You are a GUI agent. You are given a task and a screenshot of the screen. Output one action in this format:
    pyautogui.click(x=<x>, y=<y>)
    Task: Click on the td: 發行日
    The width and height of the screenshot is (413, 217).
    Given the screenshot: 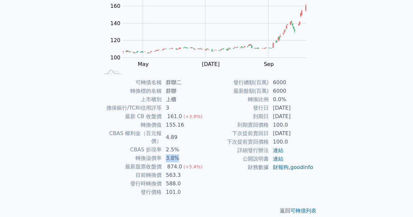 What is the action you would take?
    pyautogui.click(x=238, y=108)
    